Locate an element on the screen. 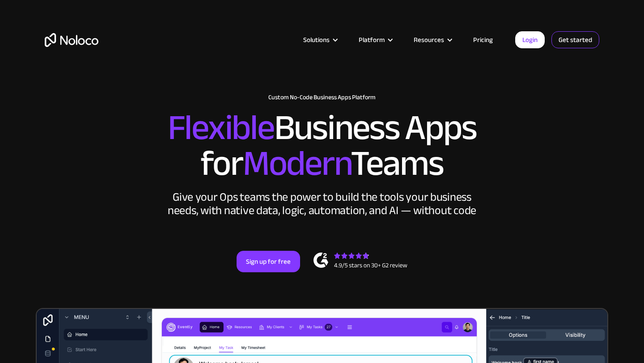  span: Flexible is located at coordinates (221, 128).